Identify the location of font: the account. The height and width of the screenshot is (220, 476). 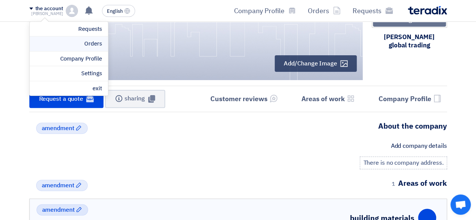
(49, 8).